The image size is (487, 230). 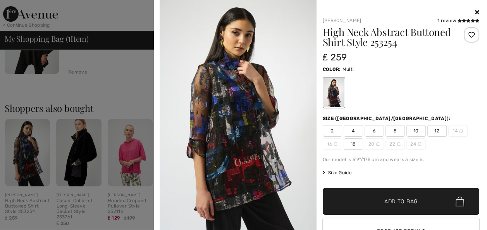 What do you see at coordinates (460, 202) in the screenshot?
I see `img: Bag.svg` at bounding box center [460, 202].